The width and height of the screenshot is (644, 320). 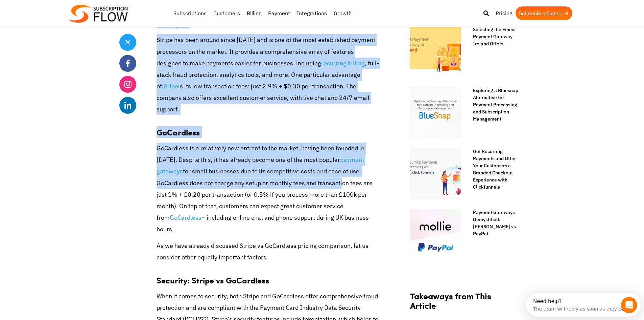 What do you see at coordinates (54, 8) in the screenshot?
I see `div: Need help?` at bounding box center [54, 8].